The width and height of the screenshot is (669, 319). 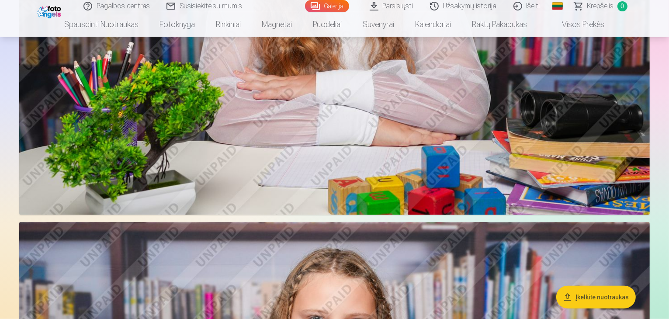 What do you see at coordinates (277, 24) in the screenshot?
I see `a: Magnetai` at bounding box center [277, 24].